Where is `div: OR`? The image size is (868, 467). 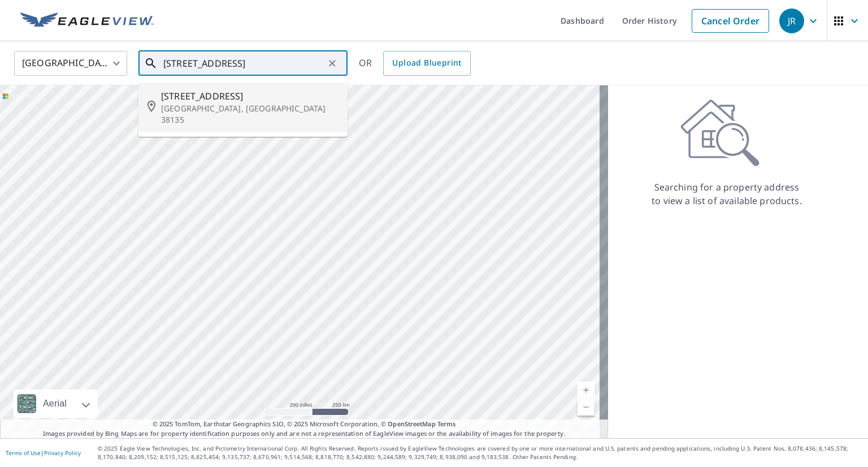 div: OR is located at coordinates (415, 63).